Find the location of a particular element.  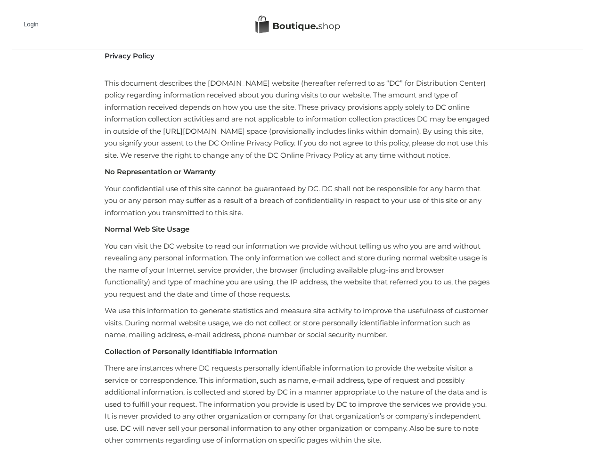

p: There are instances where DC requests personally identifiable information to provide the website ... is located at coordinates (297, 404).